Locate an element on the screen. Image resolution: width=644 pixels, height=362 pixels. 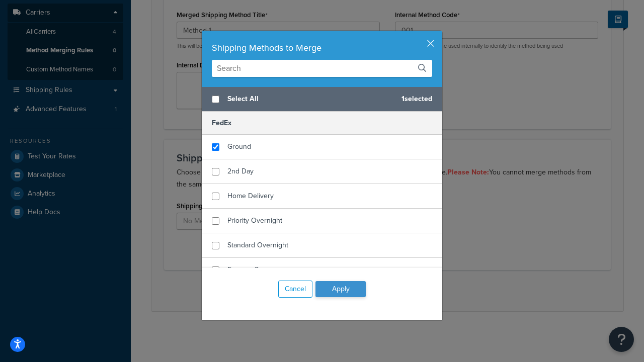
input: Search is located at coordinates (322, 69).